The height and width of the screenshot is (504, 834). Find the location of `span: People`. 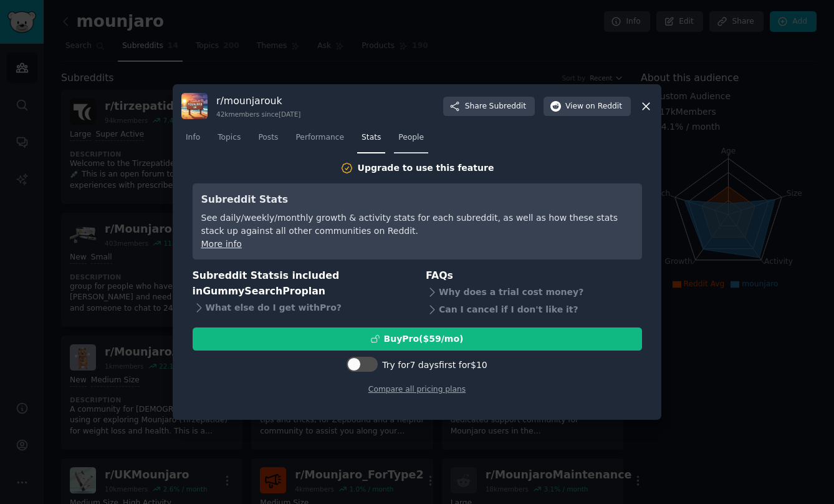

span: People is located at coordinates (411, 138).